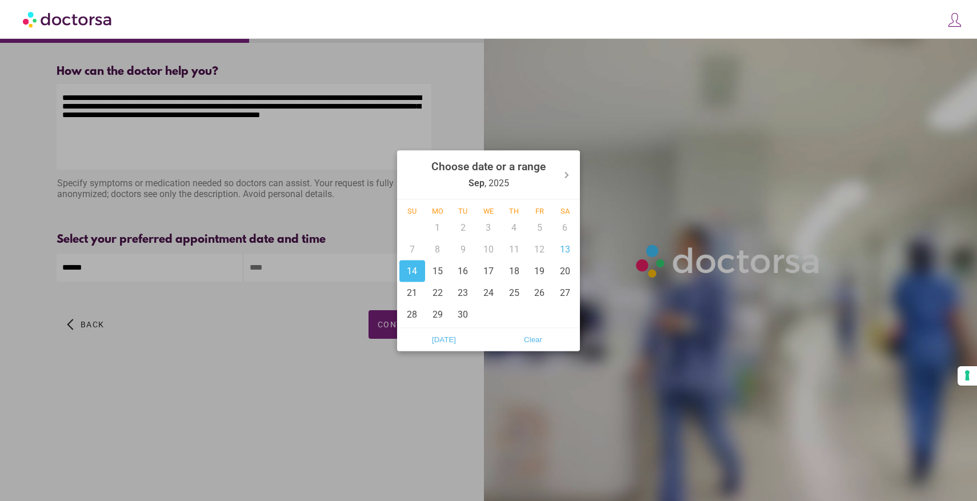 The image size is (977, 501). I want to click on div: 6, so click(564, 227).